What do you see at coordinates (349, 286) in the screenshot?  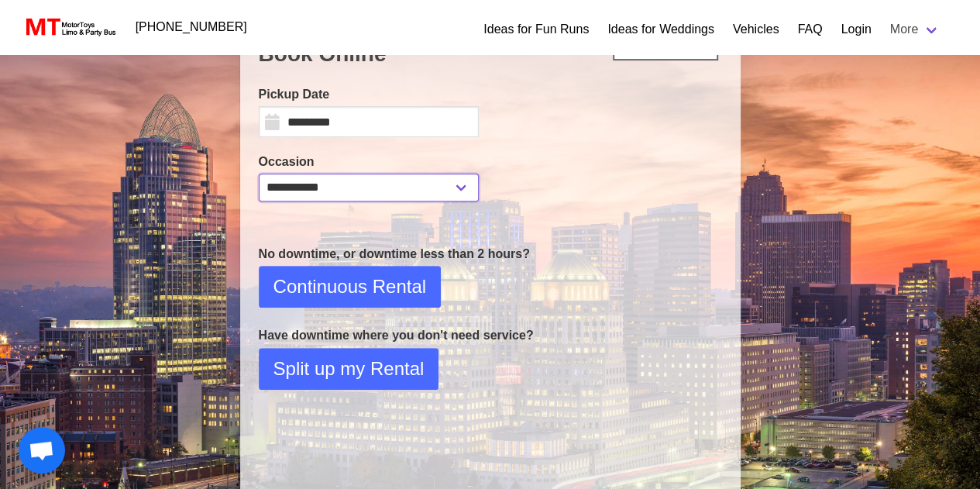 I see `button: Continuous Rental` at bounding box center [349, 286].